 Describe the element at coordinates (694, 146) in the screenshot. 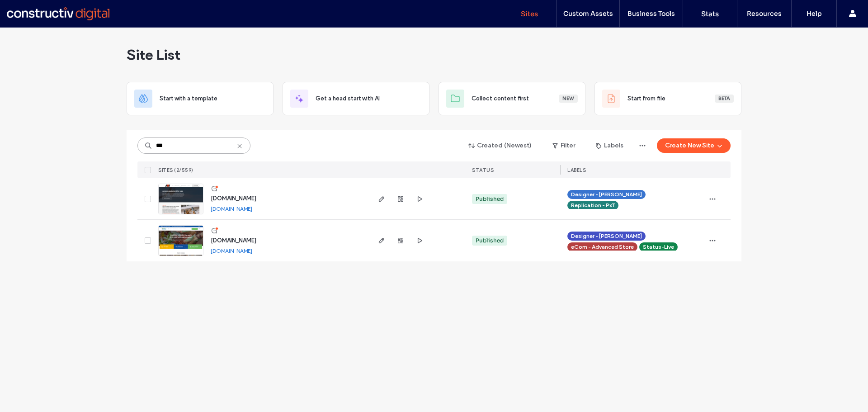

I see `button: Create New Site` at that location.